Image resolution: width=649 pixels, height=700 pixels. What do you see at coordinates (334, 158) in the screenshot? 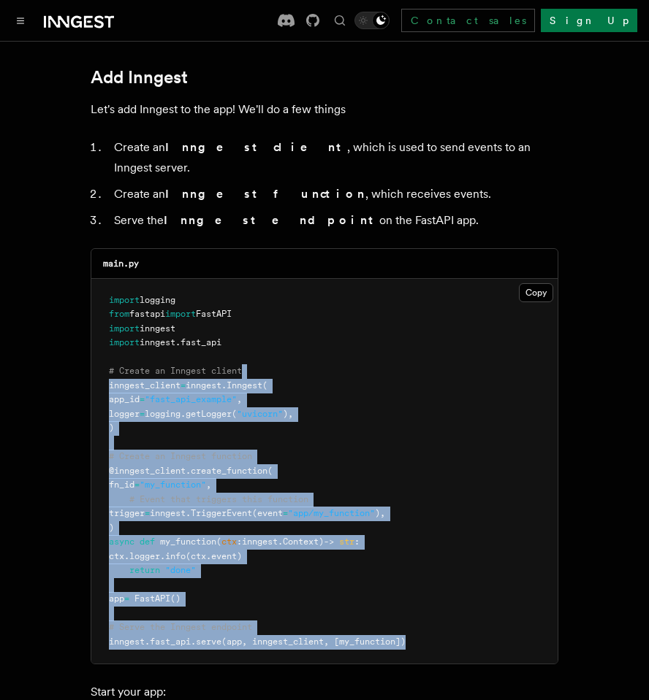
I see `li: Create an , which is used to send events to an Inngest server.` at bounding box center [334, 158].